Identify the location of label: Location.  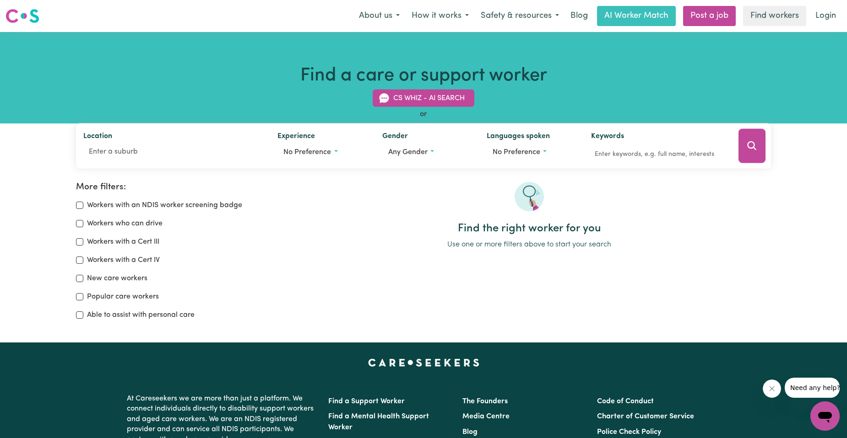
(97, 137).